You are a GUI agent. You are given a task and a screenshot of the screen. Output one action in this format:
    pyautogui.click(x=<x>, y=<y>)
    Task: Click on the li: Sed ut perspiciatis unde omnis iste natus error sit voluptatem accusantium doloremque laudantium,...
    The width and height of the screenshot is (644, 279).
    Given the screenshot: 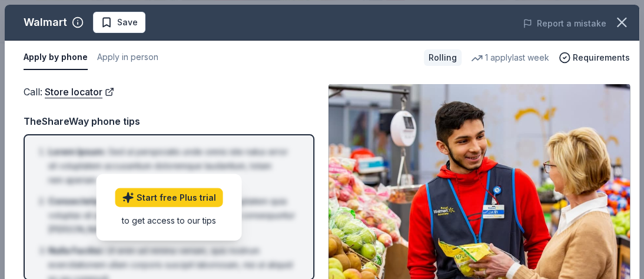 What is the action you would take?
    pyautogui.click(x=173, y=166)
    